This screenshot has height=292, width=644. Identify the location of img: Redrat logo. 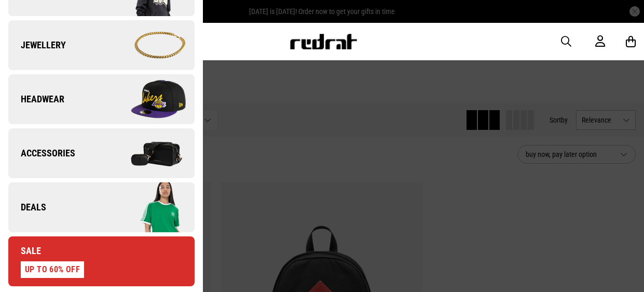
(323, 42).